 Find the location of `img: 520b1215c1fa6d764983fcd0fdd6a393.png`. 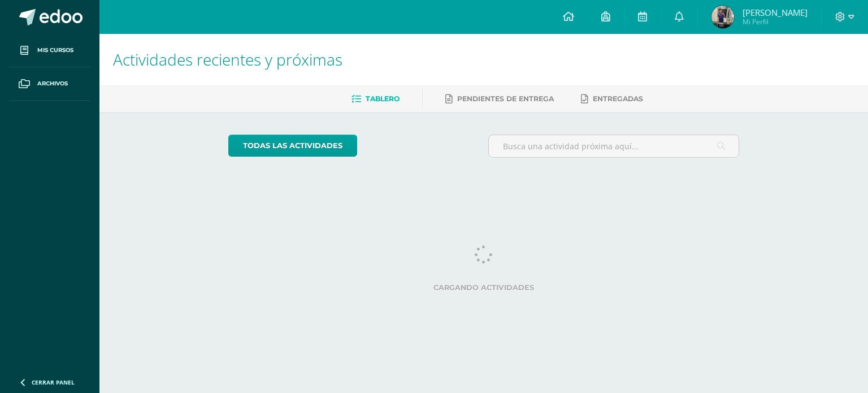

img: 520b1215c1fa6d764983fcd0fdd6a393.png is located at coordinates (723, 17).